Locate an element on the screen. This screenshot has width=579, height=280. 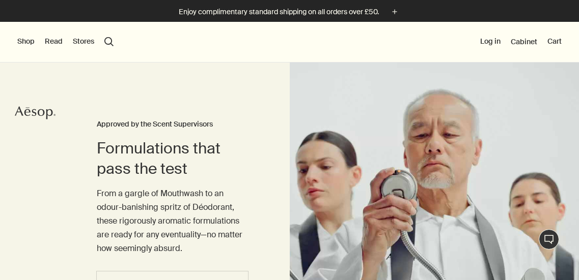
button: Shop is located at coordinates (26, 42).